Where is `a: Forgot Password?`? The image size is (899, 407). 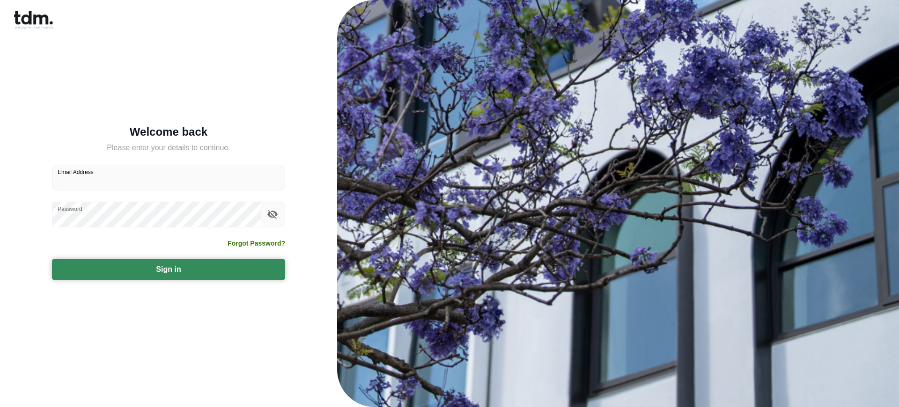 a: Forgot Password? is located at coordinates (256, 243).